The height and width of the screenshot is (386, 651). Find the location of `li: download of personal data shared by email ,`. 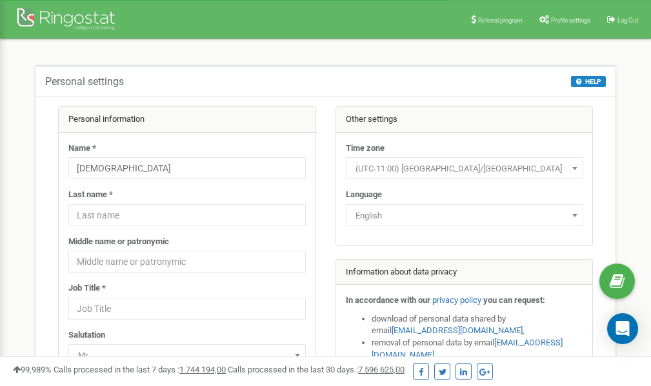

li: download of personal data shared by email , is located at coordinates (477, 325).